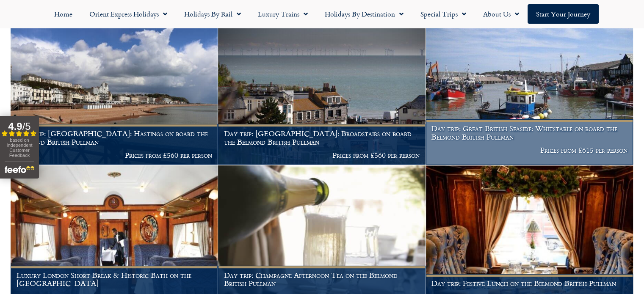 This screenshot has width=644, height=294. I want to click on a: Home, so click(63, 14).